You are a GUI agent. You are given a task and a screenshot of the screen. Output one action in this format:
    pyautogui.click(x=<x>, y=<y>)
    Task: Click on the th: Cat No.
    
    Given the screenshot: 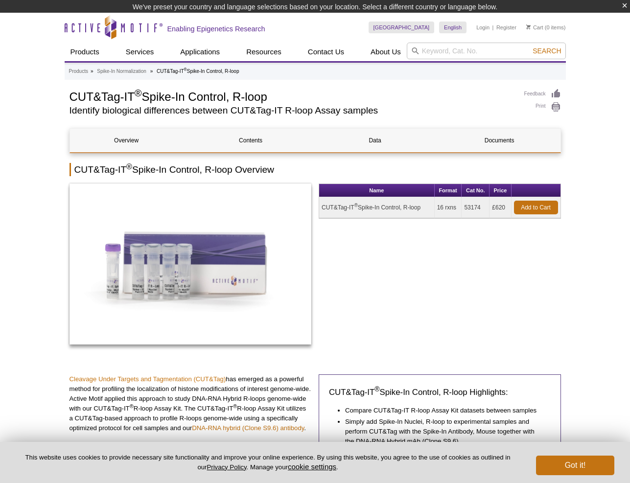 What is the action you would take?
    pyautogui.click(x=475, y=190)
    